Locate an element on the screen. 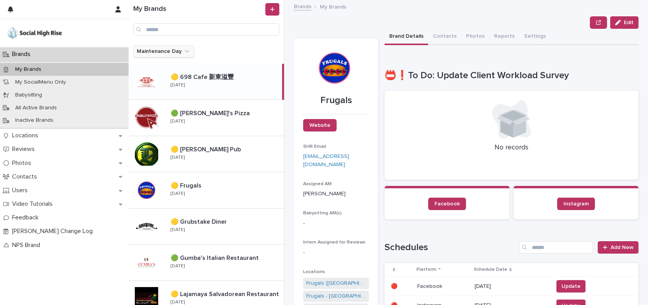 This screenshot has height=305, width=648. span: Intern Assigned for Reviews is located at coordinates (334, 243).